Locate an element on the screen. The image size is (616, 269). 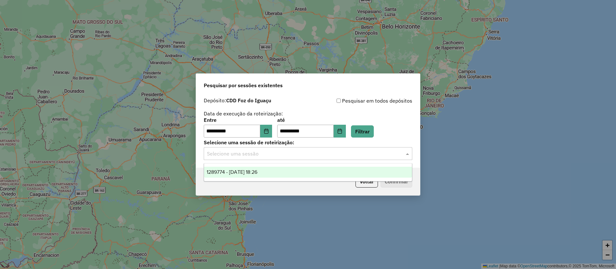
label: Data de execução da roteirização: is located at coordinates (243, 114).